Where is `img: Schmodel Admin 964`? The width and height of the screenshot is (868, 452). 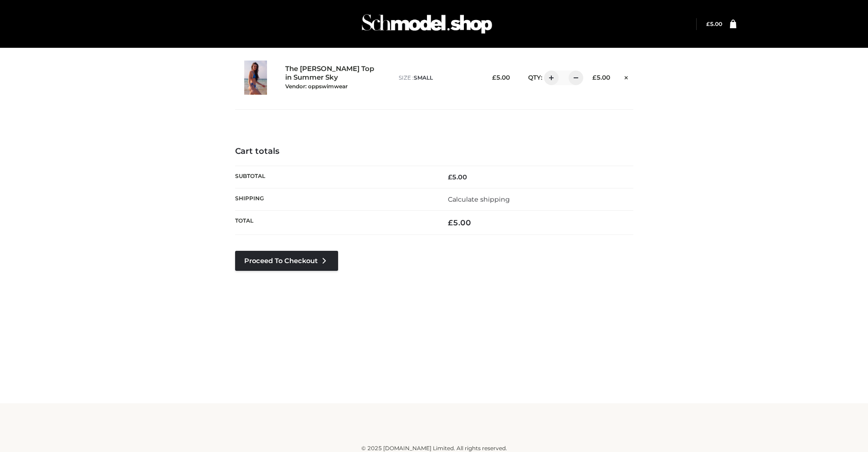 img: Schmodel Admin 964 is located at coordinates (427, 23).